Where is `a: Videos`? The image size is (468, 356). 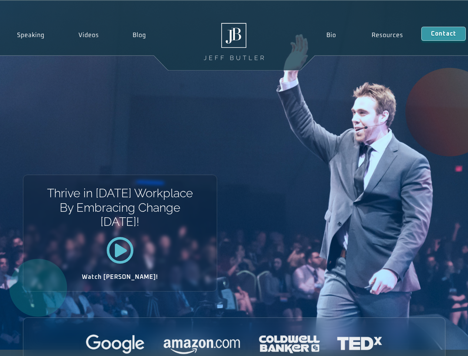 a: Videos is located at coordinates (89, 35).